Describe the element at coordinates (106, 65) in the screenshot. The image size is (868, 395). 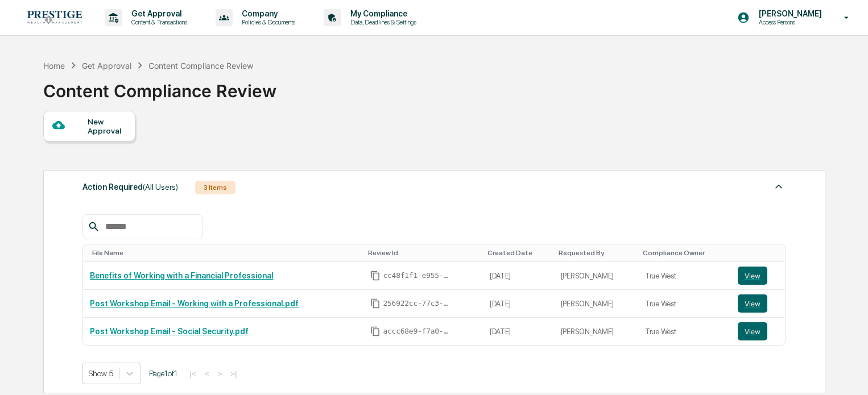
I see `div: Get Approval` at that location.